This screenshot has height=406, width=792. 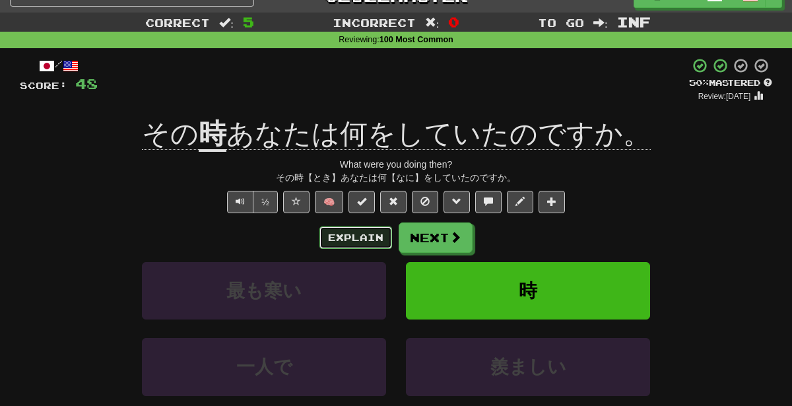 I want to click on button: Discuss sentence (alt+u), so click(x=488, y=202).